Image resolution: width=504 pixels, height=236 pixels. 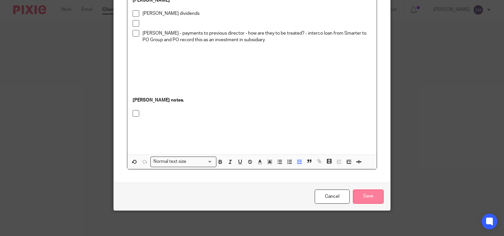 I want to click on a: Cancel, so click(x=332, y=196).